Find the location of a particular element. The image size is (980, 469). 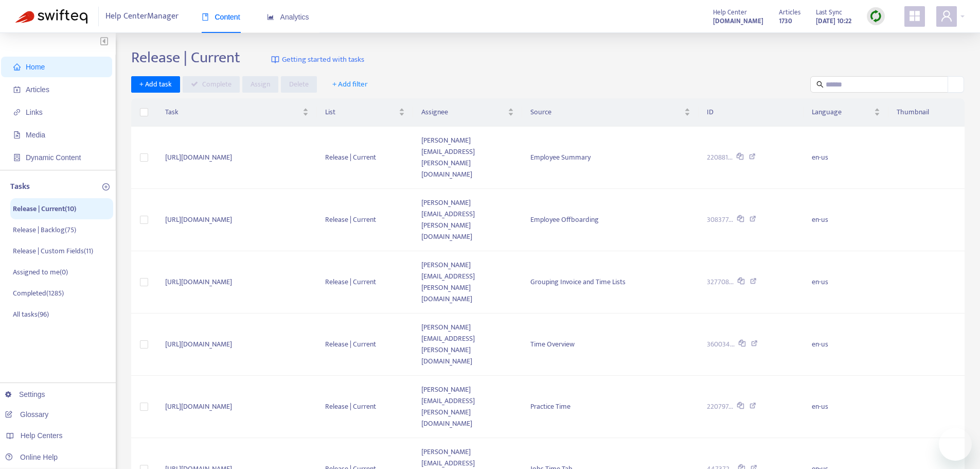

th: List is located at coordinates (365, 112).